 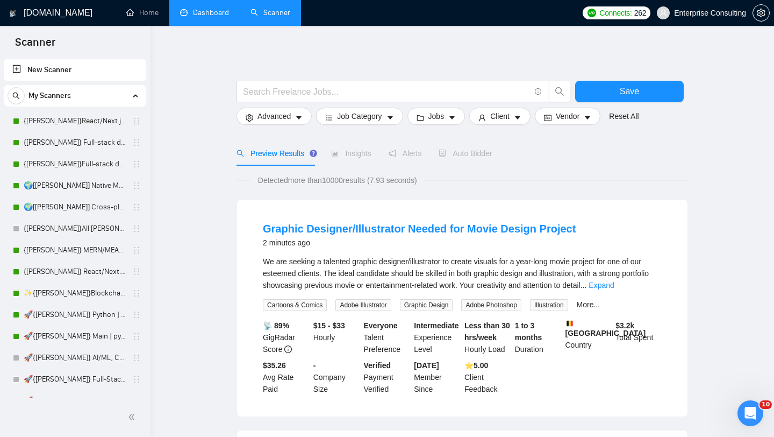 I want to click on span: Connects:, so click(x=616, y=13).